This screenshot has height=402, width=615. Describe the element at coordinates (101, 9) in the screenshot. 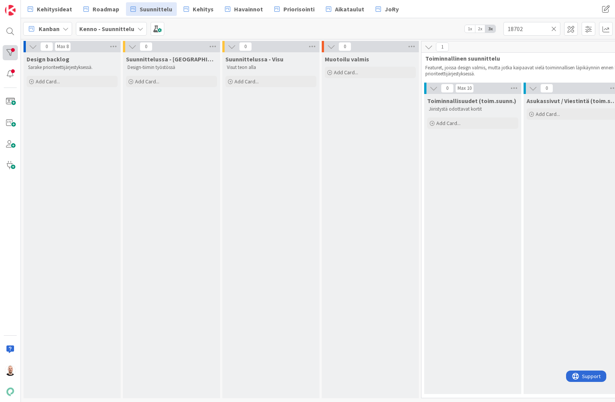

I see `a: Roadmap` at that location.